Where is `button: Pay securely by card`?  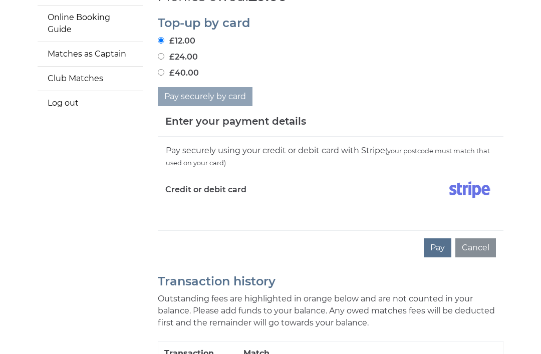
button: Pay securely by card is located at coordinates (205, 97).